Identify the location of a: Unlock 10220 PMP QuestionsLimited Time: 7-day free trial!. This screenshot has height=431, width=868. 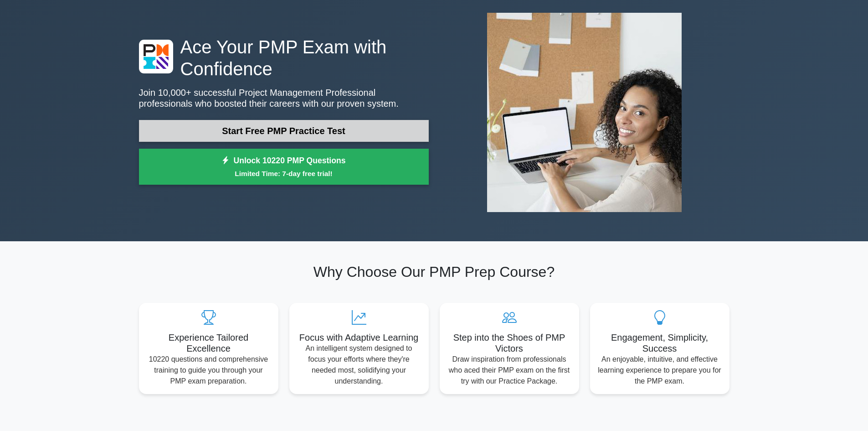
(284, 167).